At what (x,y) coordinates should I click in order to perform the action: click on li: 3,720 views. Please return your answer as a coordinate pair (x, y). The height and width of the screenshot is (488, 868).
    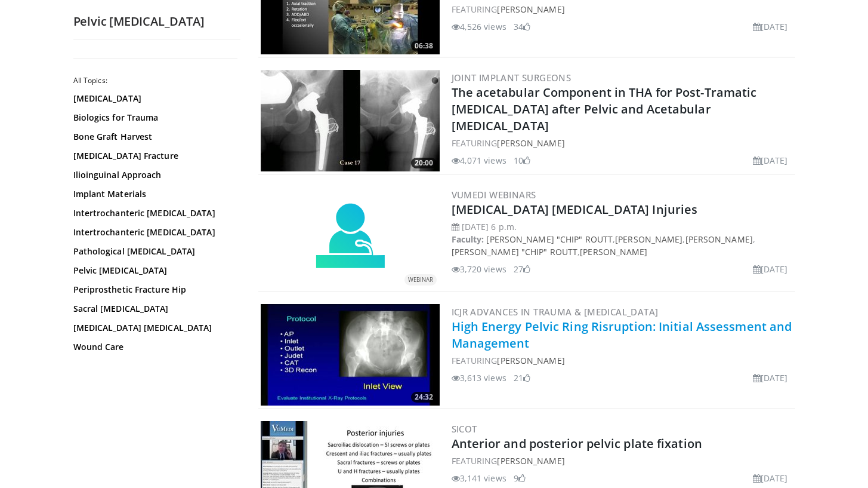
    Looking at the image, I should click on (479, 269).